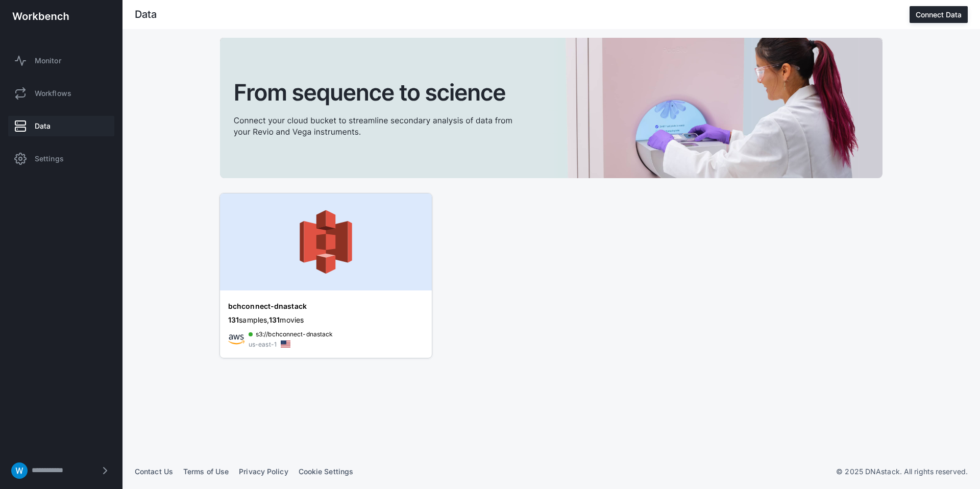 The height and width of the screenshot is (489, 980). What do you see at coordinates (146, 15) in the screenshot?
I see `div: Data` at bounding box center [146, 15].